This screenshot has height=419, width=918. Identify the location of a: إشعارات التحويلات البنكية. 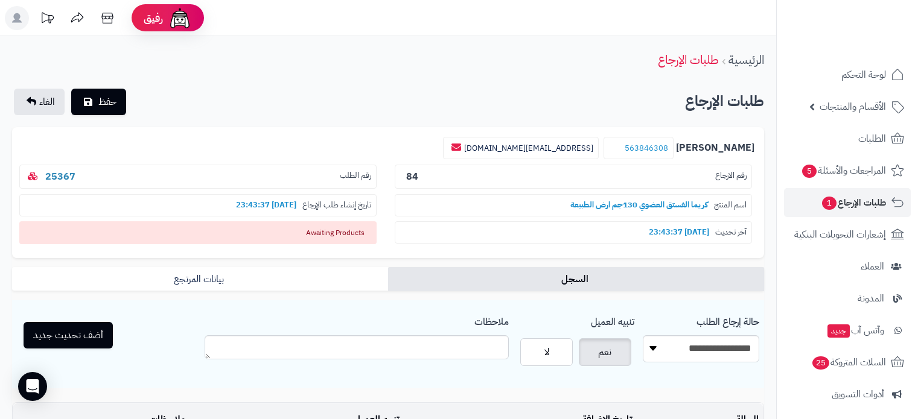
(847, 235).